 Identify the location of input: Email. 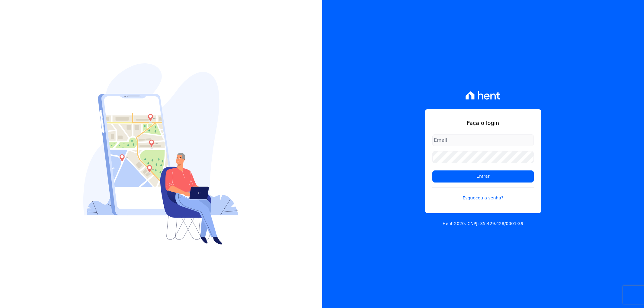
(483, 140).